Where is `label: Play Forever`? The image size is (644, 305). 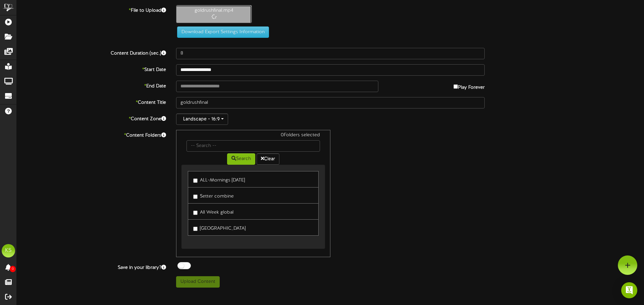 label: Play Forever is located at coordinates (469, 86).